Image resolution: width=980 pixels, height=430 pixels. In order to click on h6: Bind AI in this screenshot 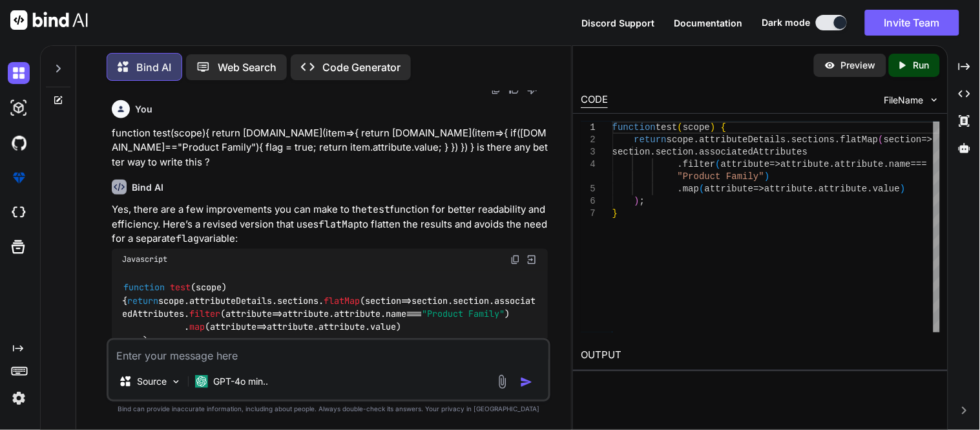, I will do `click(147, 188)`.